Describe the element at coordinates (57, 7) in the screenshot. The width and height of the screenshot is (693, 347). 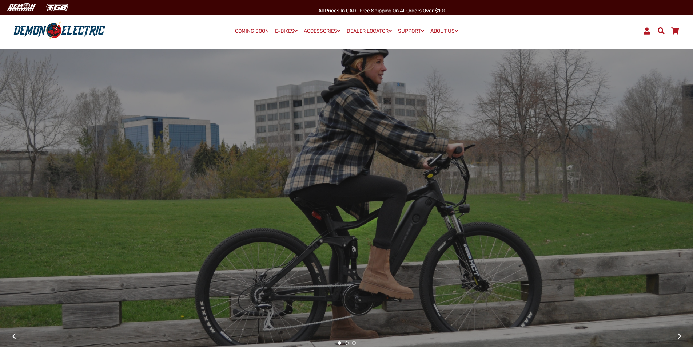
I see `img: TGB Canada` at that location.